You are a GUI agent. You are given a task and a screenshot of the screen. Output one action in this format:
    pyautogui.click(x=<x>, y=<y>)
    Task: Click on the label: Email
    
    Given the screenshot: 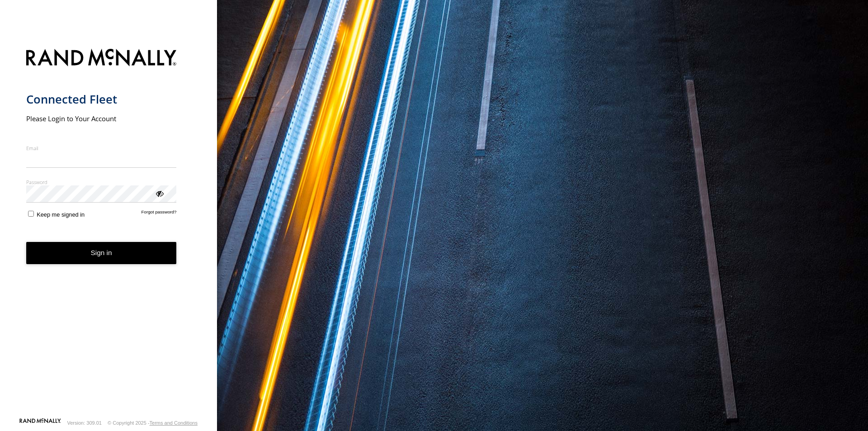 What is the action you would take?
    pyautogui.click(x=101, y=148)
    